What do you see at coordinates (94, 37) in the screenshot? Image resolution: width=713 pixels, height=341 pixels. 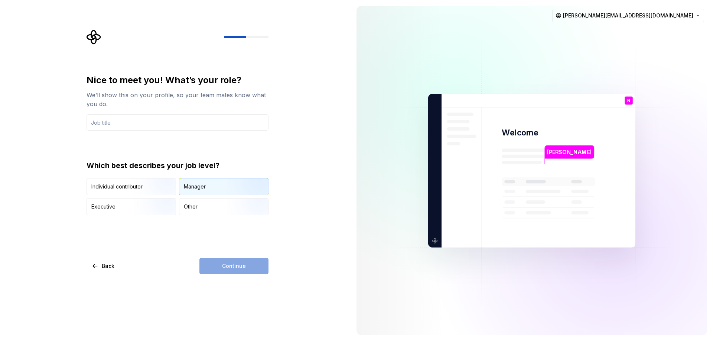 I see `svg: Supernova Logo` at bounding box center [94, 37].